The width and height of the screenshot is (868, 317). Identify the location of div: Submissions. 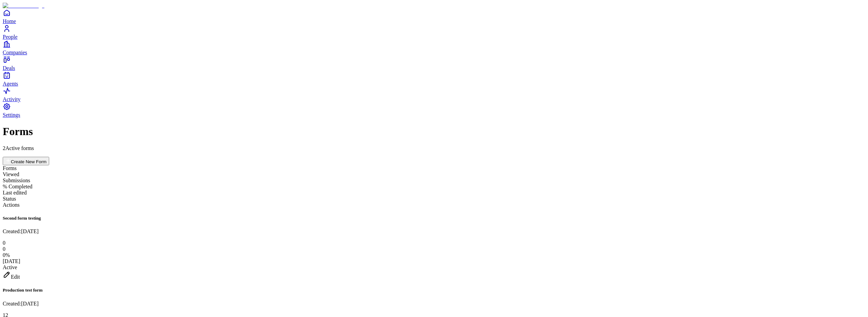
(434, 181).